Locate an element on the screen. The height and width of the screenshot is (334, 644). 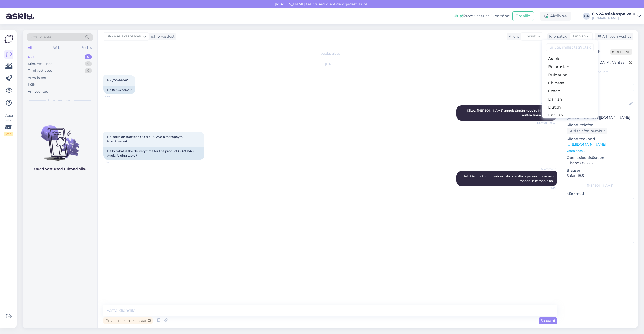
div: Privaatne kommentaar is located at coordinates (128, 321).